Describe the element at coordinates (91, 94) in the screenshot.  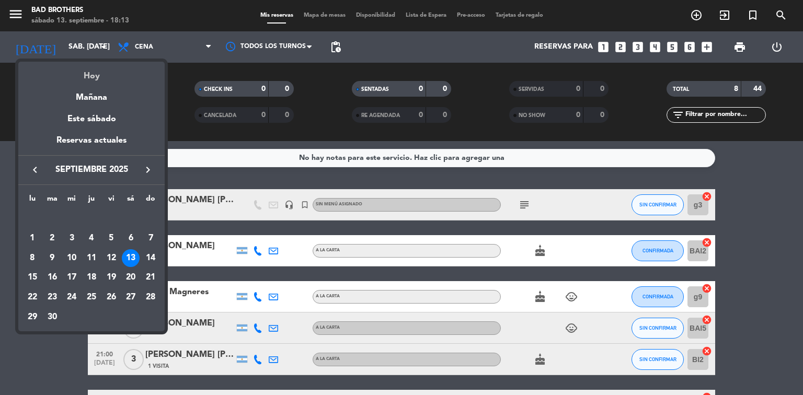
I see `div: Mañana` at that location.